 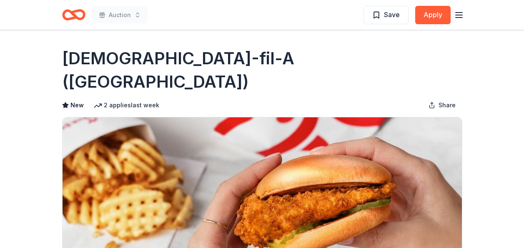 What do you see at coordinates (120, 15) in the screenshot?
I see `span: Auction` at bounding box center [120, 15].